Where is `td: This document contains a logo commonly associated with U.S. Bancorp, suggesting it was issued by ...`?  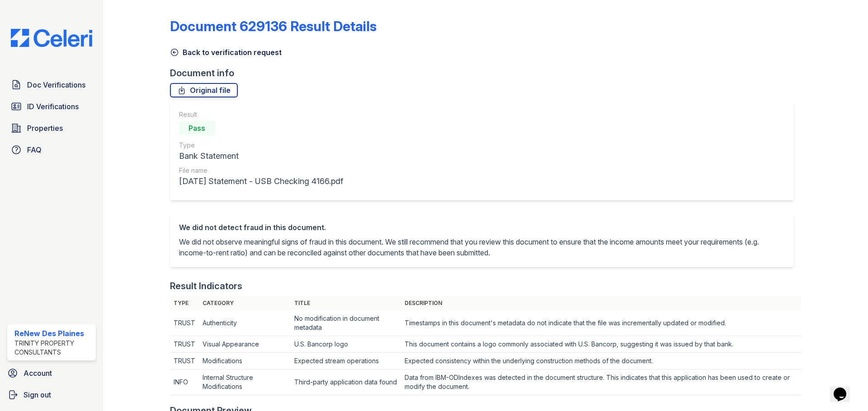 td: This document contains a logo commonly associated with U.S. Bancorp, suggesting it was issued by ... is located at coordinates (601, 344).